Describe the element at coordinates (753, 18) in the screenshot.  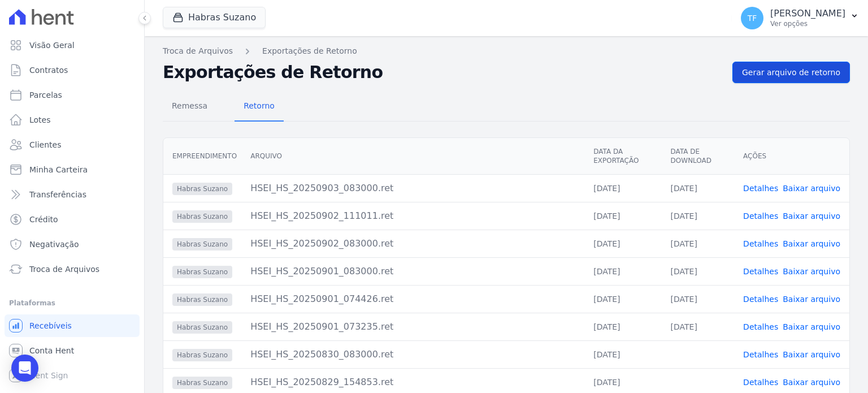
I see `span: TF` at that location.